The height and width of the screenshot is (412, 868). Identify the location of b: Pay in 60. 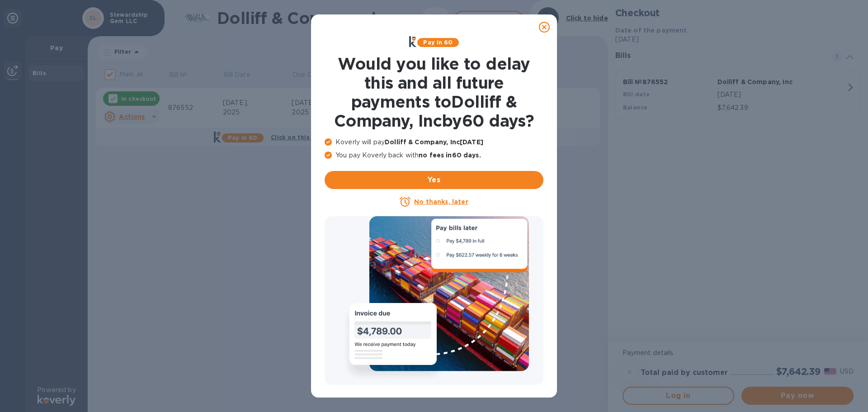
(438, 42).